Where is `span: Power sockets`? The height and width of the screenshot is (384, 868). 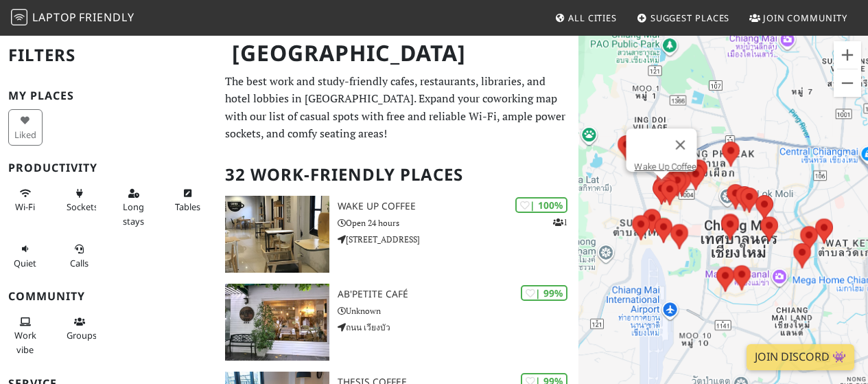
span: Power sockets is located at coordinates (82, 206).